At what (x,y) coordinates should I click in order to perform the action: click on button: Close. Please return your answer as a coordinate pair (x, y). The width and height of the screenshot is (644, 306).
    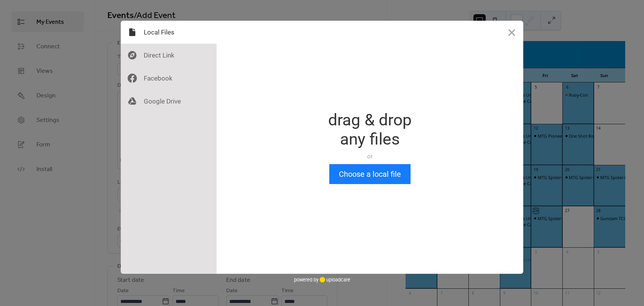
    Looking at the image, I should click on (511, 32).